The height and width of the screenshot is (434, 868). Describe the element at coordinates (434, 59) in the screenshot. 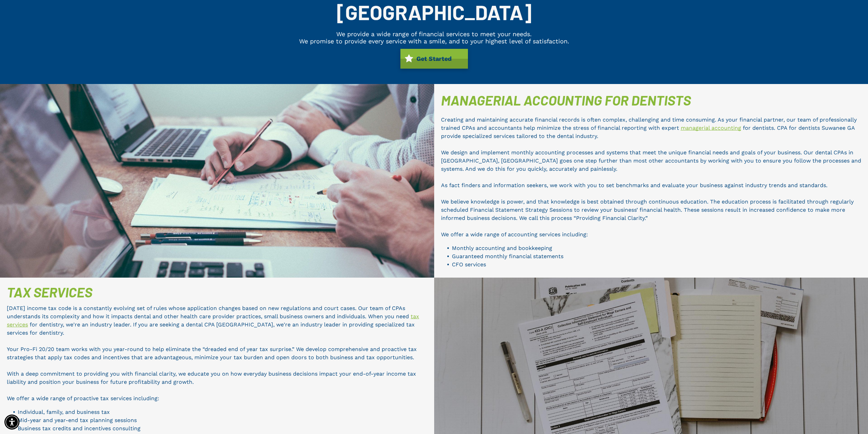

I see `a: Get Started` at that location.